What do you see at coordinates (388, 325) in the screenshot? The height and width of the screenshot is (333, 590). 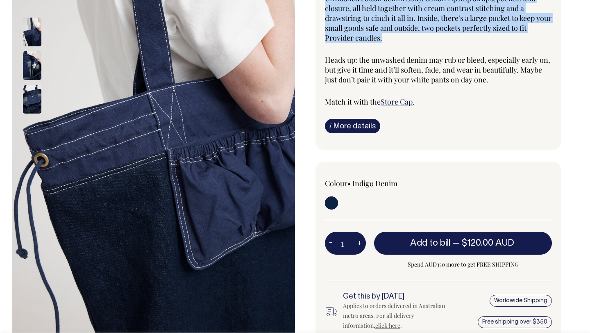 I see `a: click here` at bounding box center [388, 325].